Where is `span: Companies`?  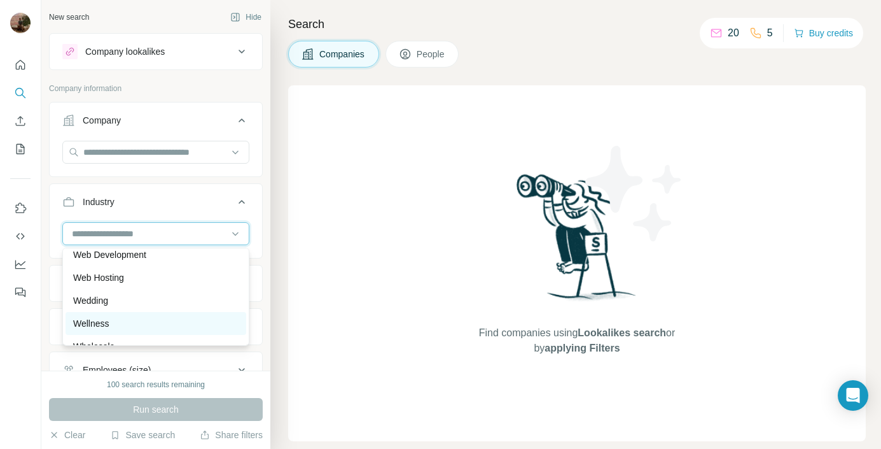
span: Companies is located at coordinates (342, 54).